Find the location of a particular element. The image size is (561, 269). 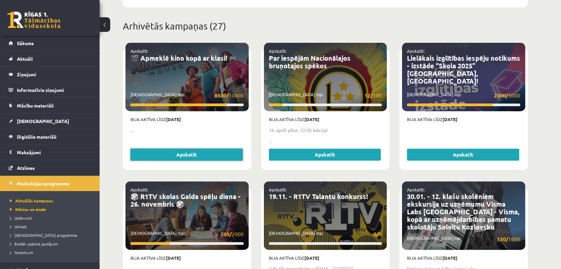

strong: 8500/ is located at coordinates (222, 95).